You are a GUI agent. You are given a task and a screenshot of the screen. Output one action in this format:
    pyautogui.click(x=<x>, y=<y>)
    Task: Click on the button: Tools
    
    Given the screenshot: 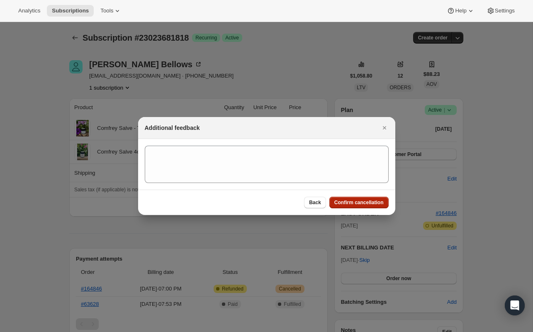 What is the action you would take?
    pyautogui.click(x=111, y=11)
    